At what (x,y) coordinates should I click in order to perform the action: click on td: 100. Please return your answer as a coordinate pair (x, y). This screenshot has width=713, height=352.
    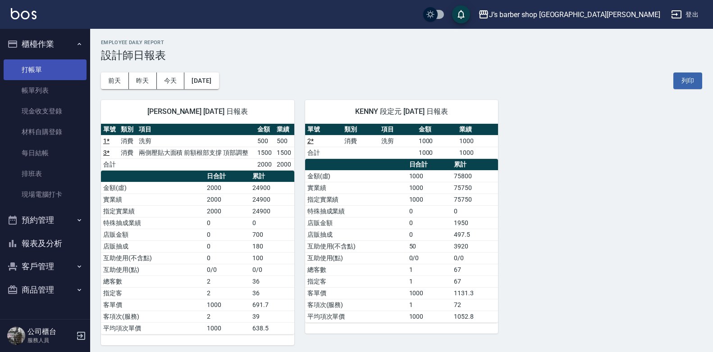
    Looking at the image, I should click on (272, 258).